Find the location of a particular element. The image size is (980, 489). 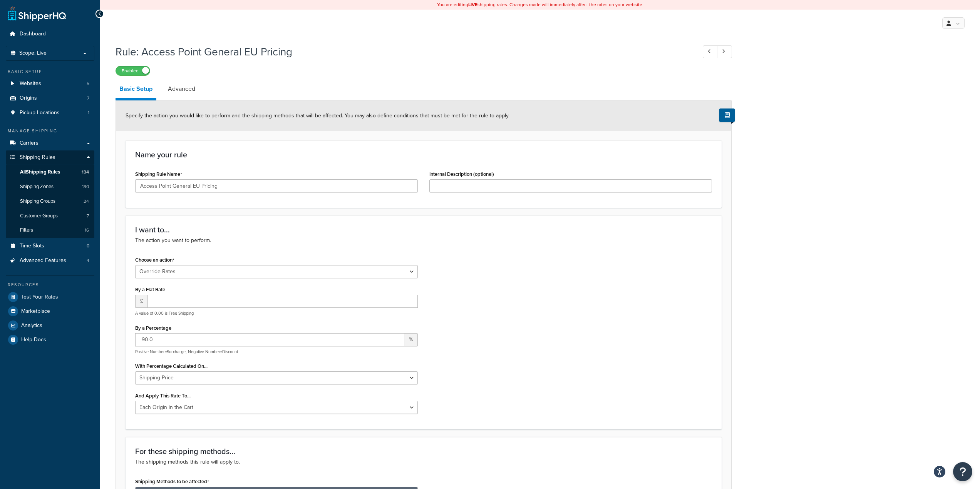

span: Origins is located at coordinates (28, 98).